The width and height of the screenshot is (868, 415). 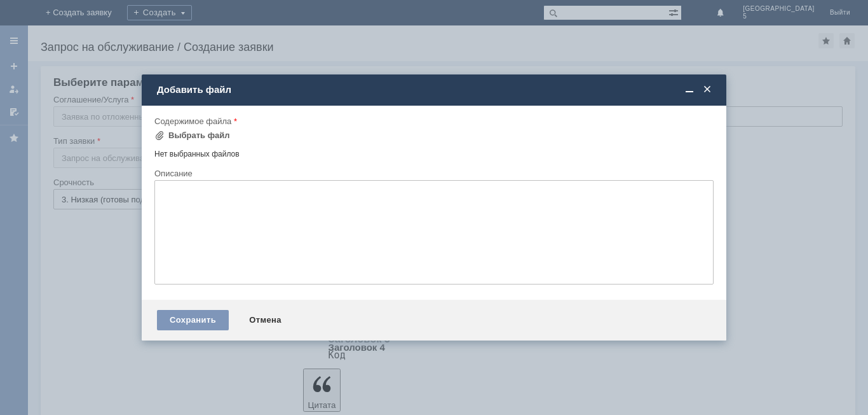 I want to click on span: Закрыть, so click(x=707, y=90).